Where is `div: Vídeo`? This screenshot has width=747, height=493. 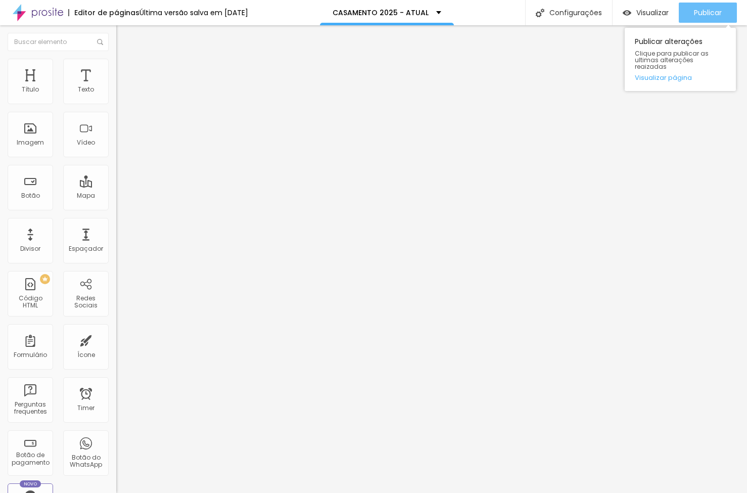 div: Vídeo is located at coordinates (86, 142).